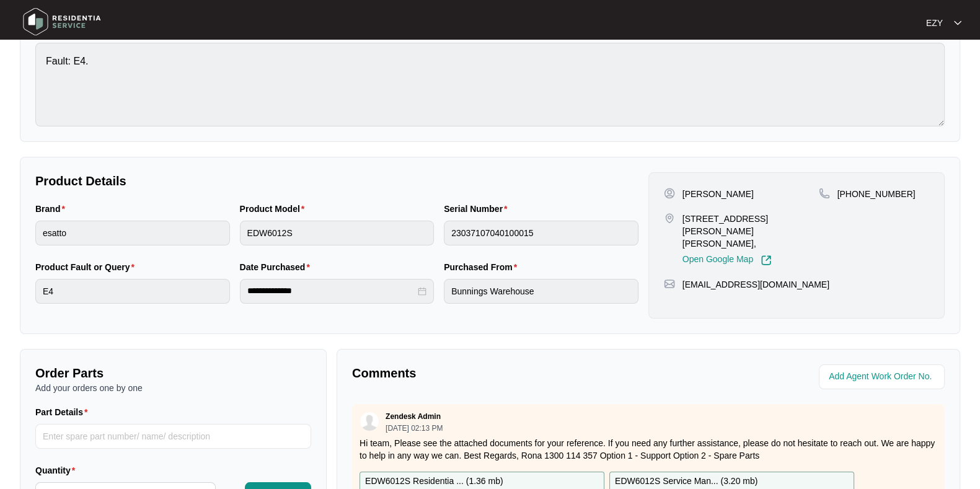  What do you see at coordinates (669, 193) in the screenshot?
I see `img: user-pin` at bounding box center [669, 193].